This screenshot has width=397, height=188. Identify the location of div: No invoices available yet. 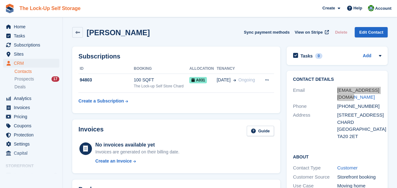
(138, 145).